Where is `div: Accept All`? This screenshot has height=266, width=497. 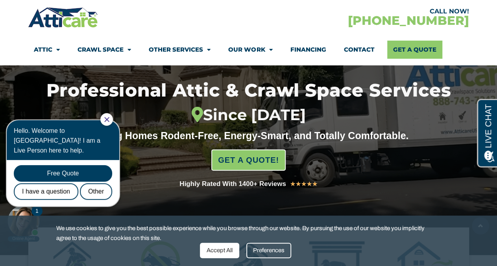 div: Accept All is located at coordinates (220, 250).